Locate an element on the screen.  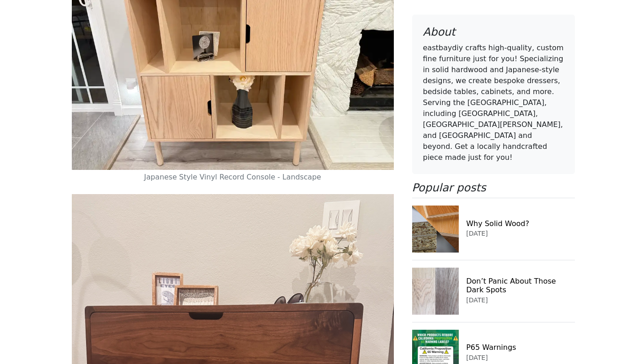
h4: About is located at coordinates (493, 32).